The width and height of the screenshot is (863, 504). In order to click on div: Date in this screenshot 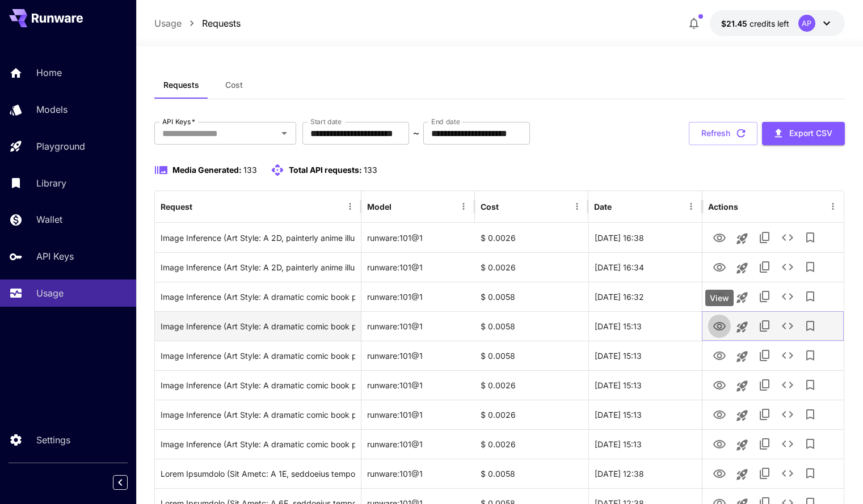, I will do `click(603, 206)`.